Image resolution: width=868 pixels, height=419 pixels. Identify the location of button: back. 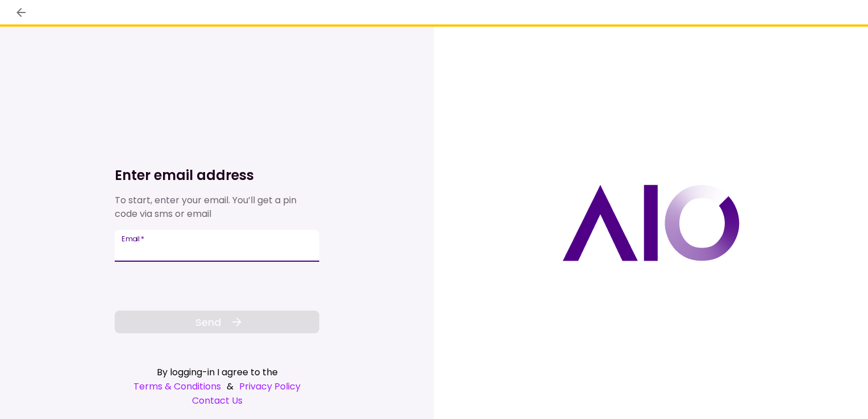
(21, 13).